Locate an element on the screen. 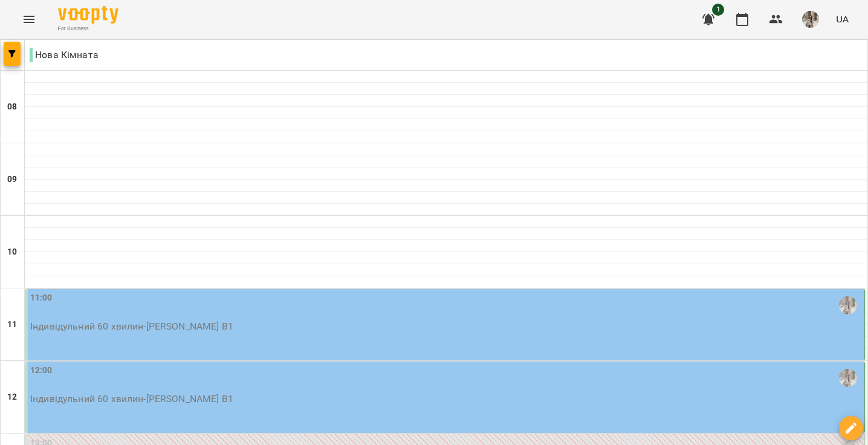 The image size is (868, 445). p: Нова Кімната is located at coordinates (64, 55).